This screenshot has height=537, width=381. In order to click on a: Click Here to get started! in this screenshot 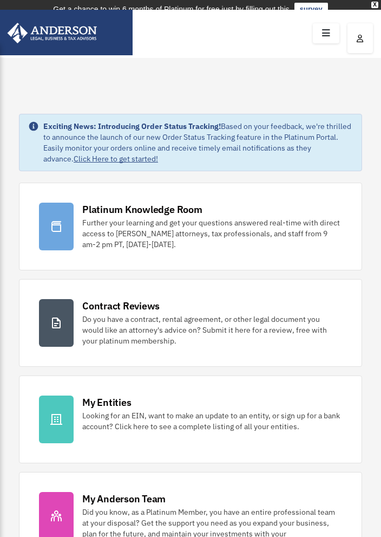, I will do `click(116, 159)`.